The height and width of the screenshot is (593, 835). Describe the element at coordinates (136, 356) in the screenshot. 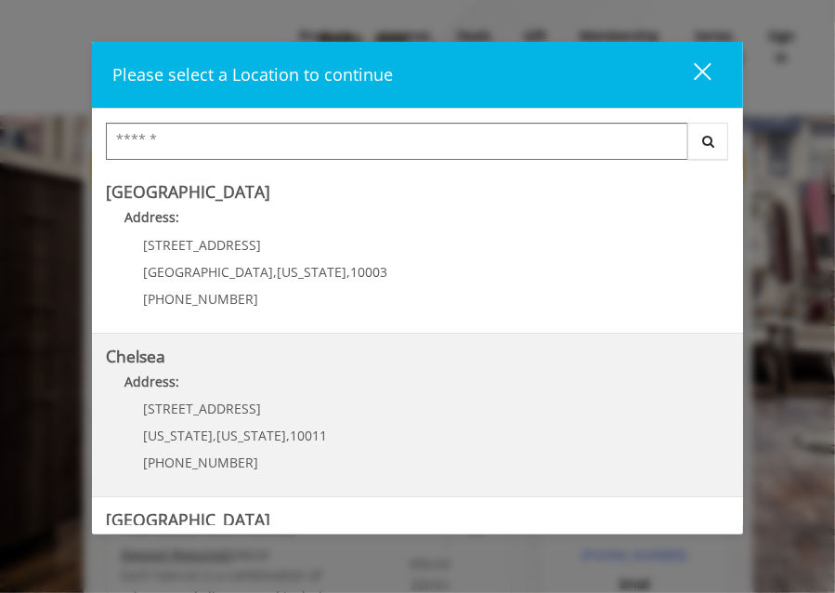

I see `b: Chelsea` at that location.